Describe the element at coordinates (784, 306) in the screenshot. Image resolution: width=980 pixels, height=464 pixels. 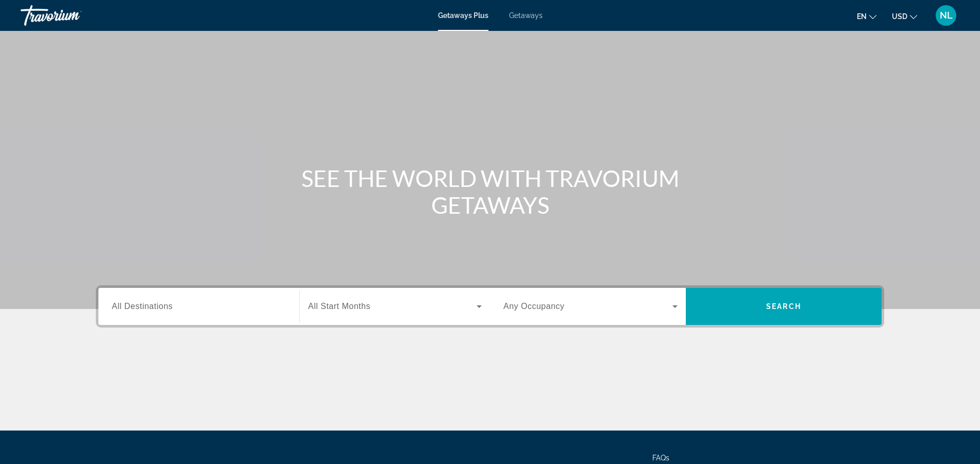
I see `button: Search` at that location.